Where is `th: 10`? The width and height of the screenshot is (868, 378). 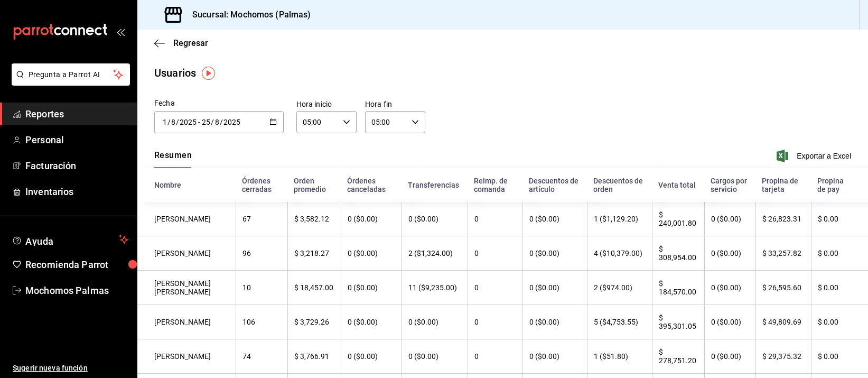 th: 10 is located at coordinates (261, 288).